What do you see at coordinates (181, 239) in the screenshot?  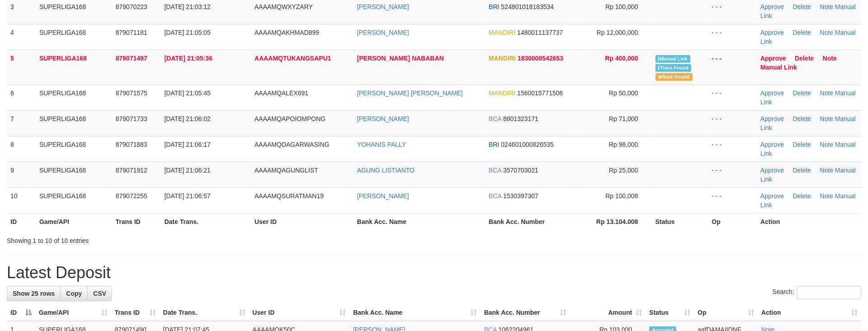 I see `div: Showing 1 to 10 of 10 entries` at bounding box center [181, 239].